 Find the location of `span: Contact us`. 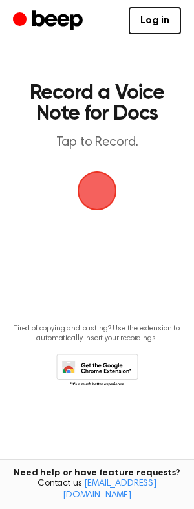

span: Contact us is located at coordinates (97, 489).